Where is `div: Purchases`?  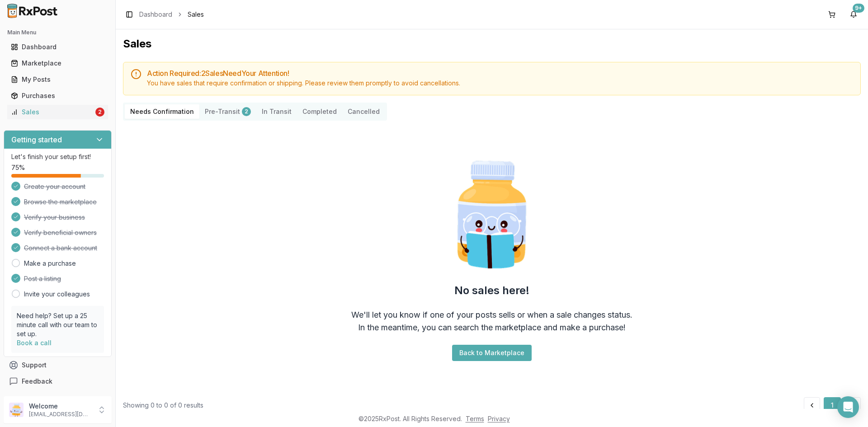 div: Purchases is located at coordinates (58, 96).